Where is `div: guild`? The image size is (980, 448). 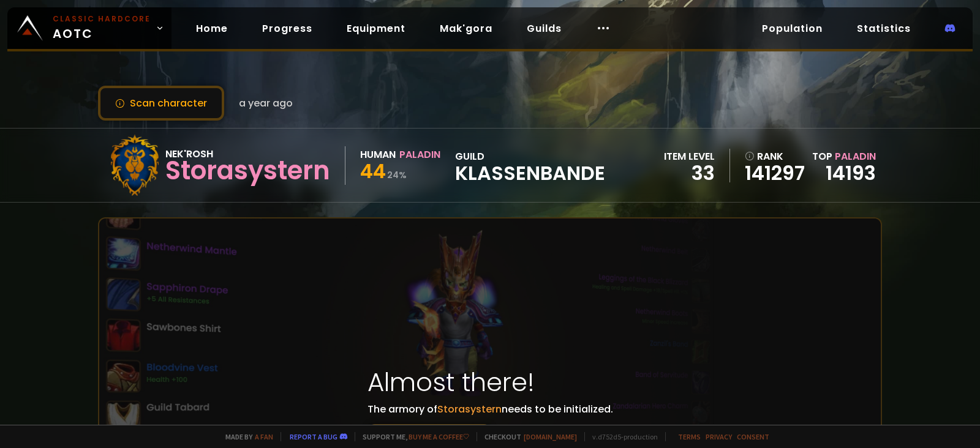 div: guild is located at coordinates (530, 165).